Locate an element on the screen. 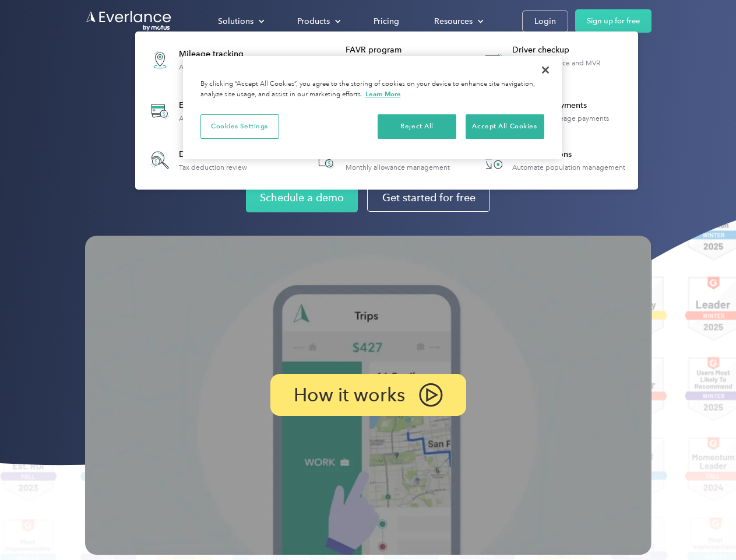 The height and width of the screenshot is (560, 736). div: Driver checkup is located at coordinates (572, 50).